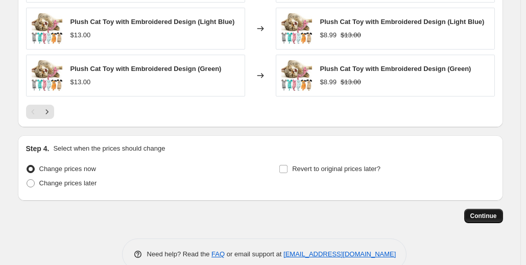  Describe the element at coordinates (254, 254) in the screenshot. I see `span: or email support at` at that location.